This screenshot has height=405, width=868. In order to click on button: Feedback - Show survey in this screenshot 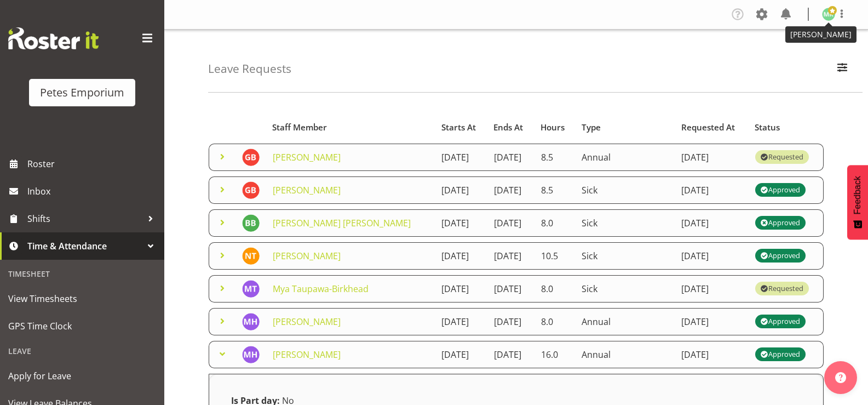, I will do `click(858, 202)`.